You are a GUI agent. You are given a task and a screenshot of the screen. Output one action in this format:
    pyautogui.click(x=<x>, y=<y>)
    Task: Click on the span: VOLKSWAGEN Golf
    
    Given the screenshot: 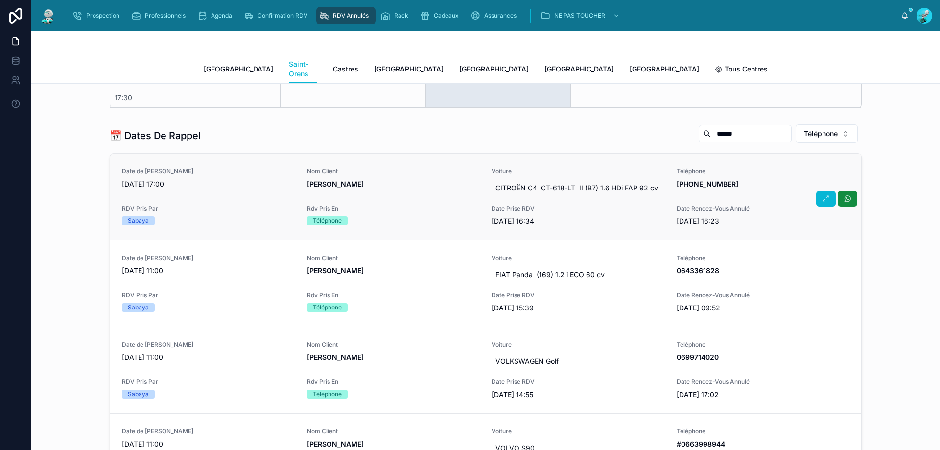 What is the action you would take?
    pyautogui.click(x=578, y=361)
    